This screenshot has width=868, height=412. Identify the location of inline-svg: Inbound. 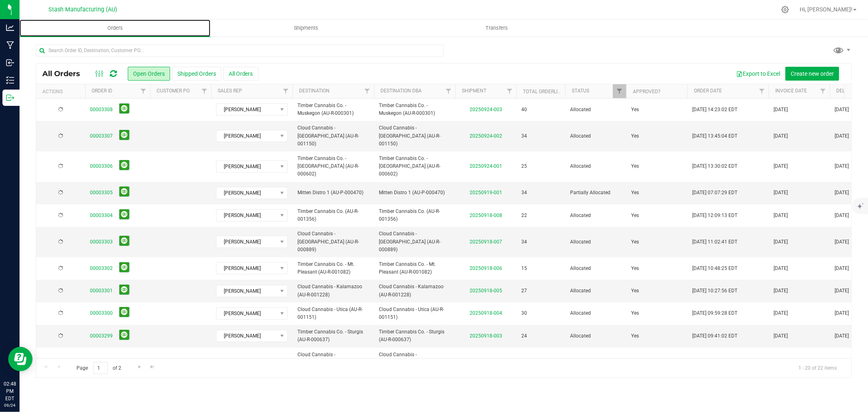
(10, 63).